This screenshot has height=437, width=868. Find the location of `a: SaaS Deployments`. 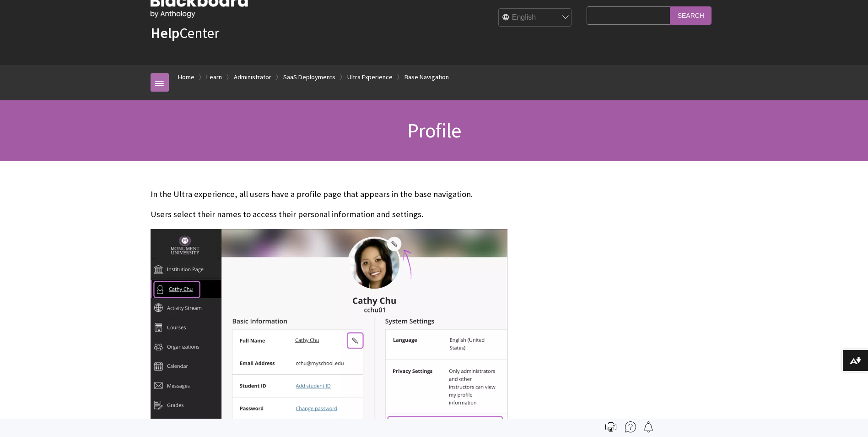

a: SaaS Deployments is located at coordinates (309, 77).